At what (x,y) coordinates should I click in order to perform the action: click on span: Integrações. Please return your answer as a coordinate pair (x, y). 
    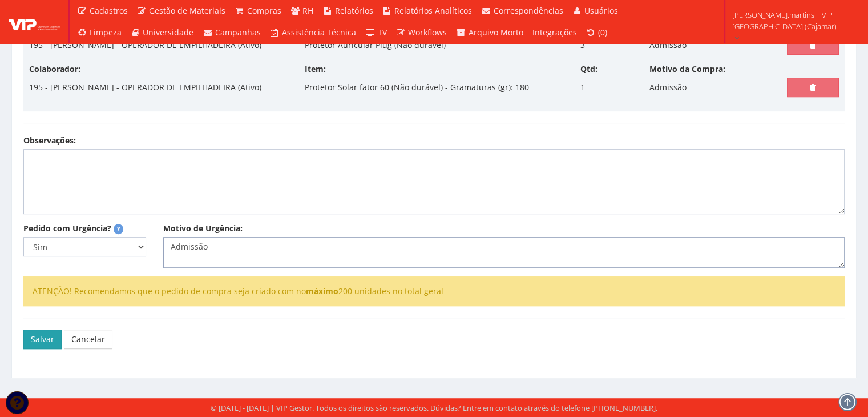
    Looking at the image, I should click on (555, 32).